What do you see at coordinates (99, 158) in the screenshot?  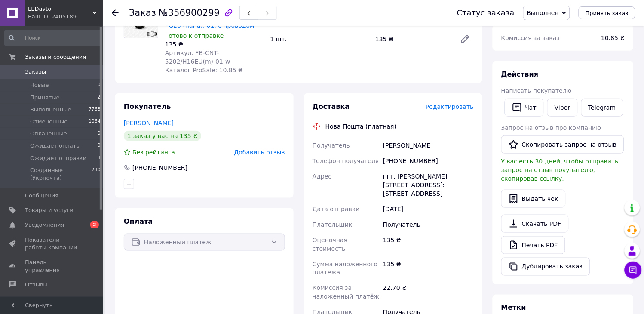 I see `span: 3` at bounding box center [99, 158].